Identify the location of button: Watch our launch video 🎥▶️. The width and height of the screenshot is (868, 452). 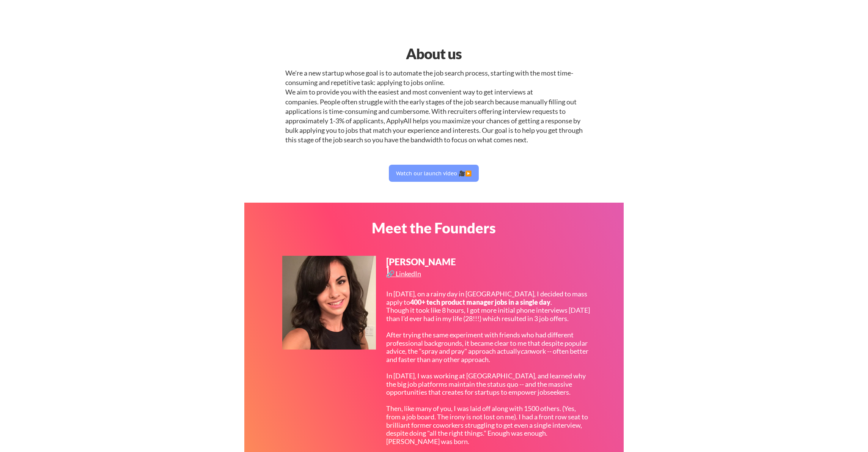
(434, 173).